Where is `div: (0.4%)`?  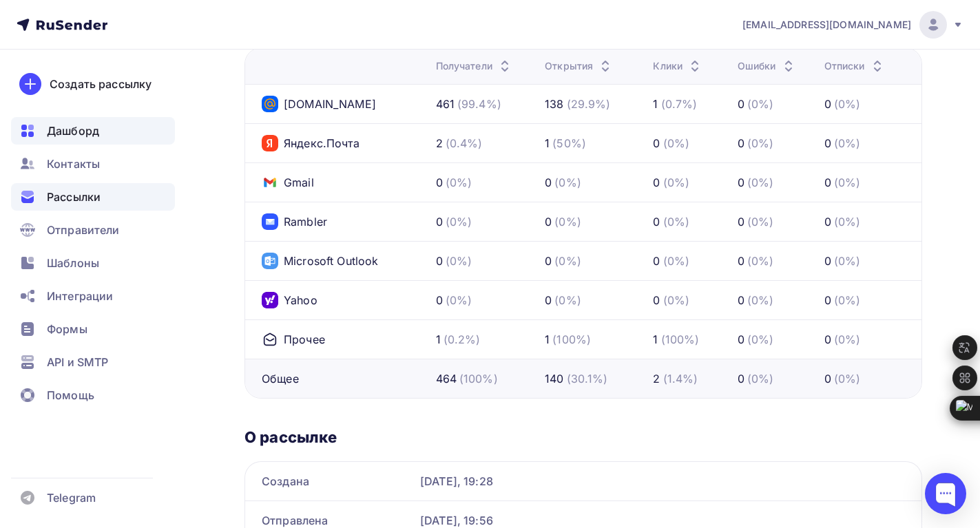
div: (0.4%) is located at coordinates (464, 143).